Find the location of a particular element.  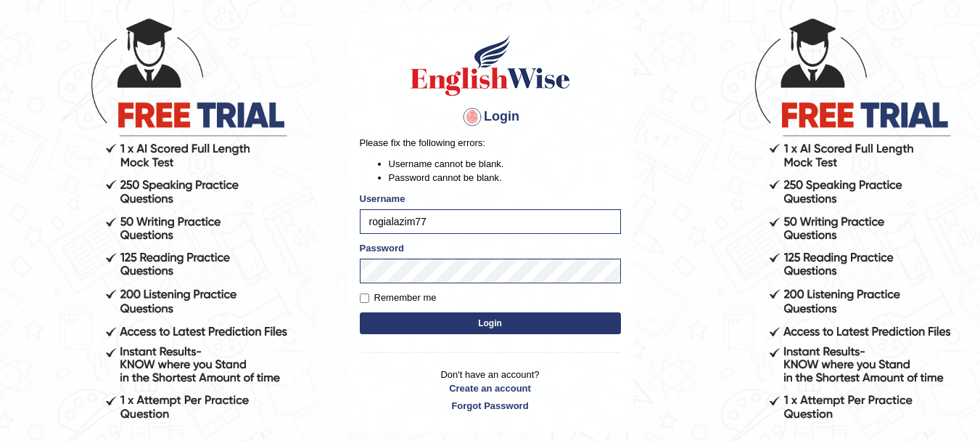

p: Don't have an account? is located at coordinates (491, 390).